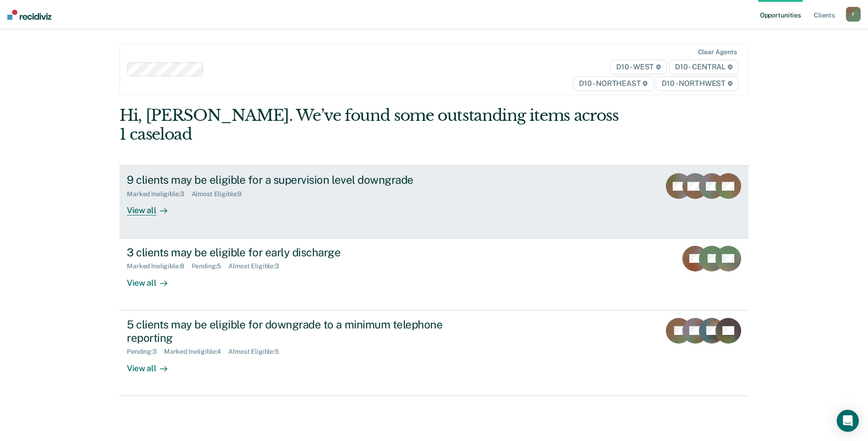 The width and height of the screenshot is (868, 441). Describe the element at coordinates (288, 252) in the screenshot. I see `div: 3 clients may be eligible for early discharge` at that location.